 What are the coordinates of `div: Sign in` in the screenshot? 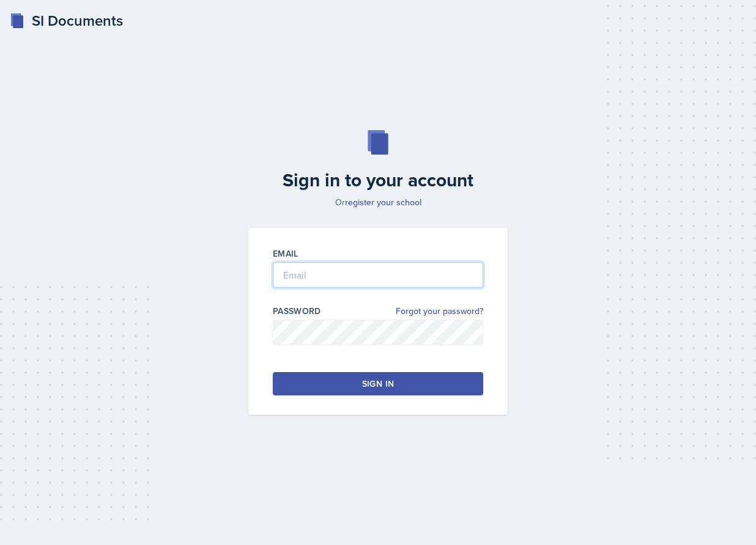 It's located at (378, 384).